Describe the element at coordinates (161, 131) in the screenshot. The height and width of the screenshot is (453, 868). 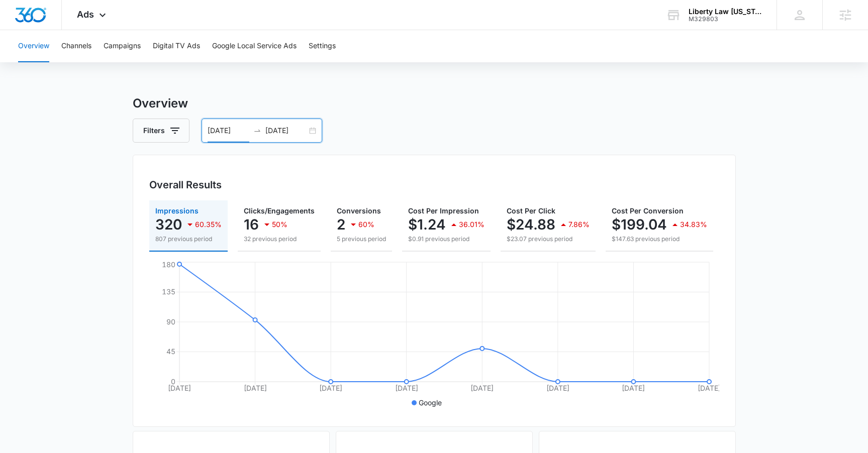
I see `button: Filters` at that location.